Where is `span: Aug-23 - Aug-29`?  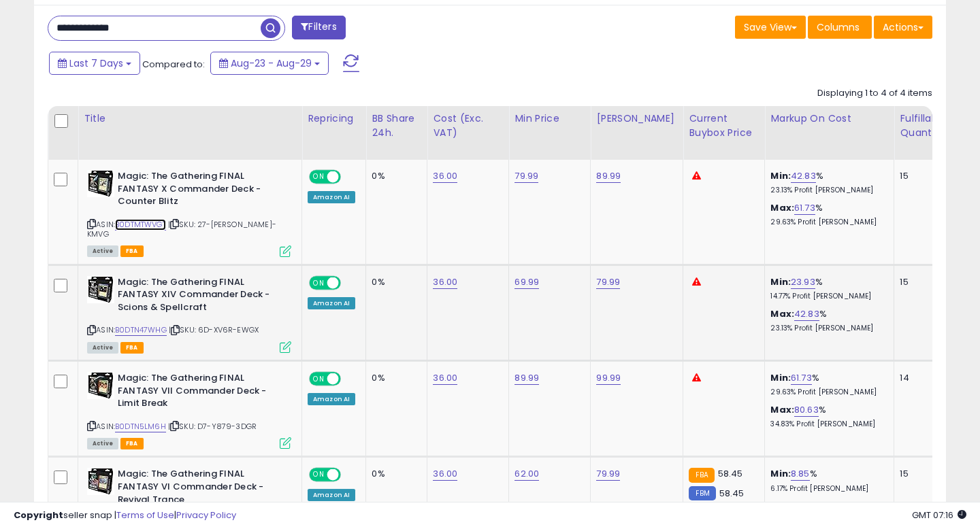
span: Aug-23 - Aug-29 is located at coordinates (271, 63).